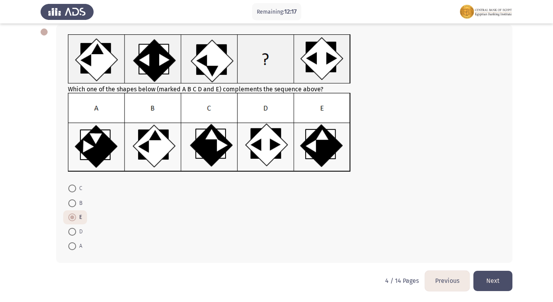  What do you see at coordinates (493, 281) in the screenshot?
I see `button: load next page` at bounding box center [493, 281].